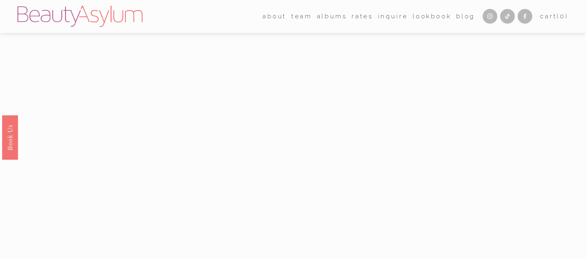 The height and width of the screenshot is (259, 586). What do you see at coordinates (563, 16) in the screenshot?
I see `span: 0` at bounding box center [563, 16].